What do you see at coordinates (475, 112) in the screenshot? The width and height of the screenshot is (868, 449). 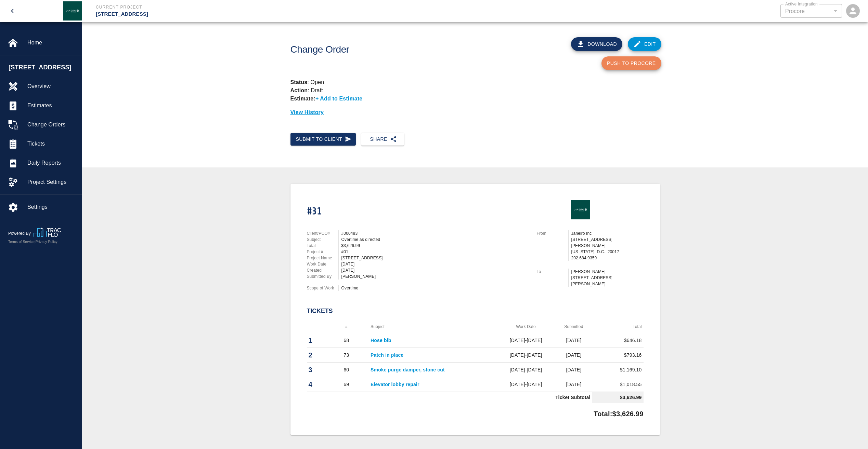 I see `p: View History` at bounding box center [475, 112].